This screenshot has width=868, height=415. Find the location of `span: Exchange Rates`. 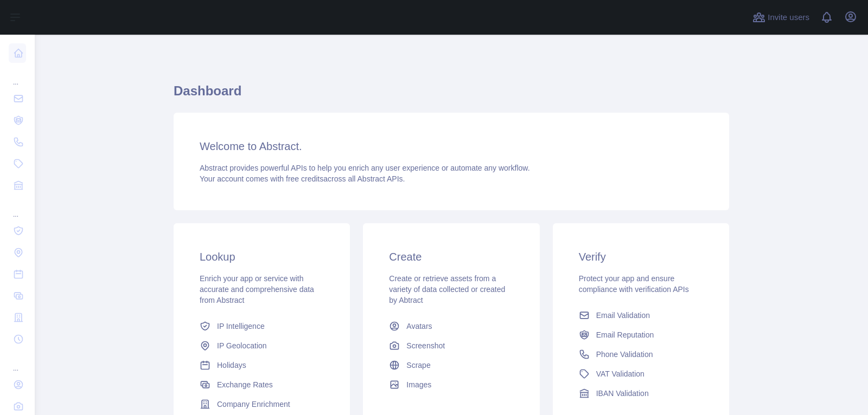

span: Exchange Rates is located at coordinates (245, 385).